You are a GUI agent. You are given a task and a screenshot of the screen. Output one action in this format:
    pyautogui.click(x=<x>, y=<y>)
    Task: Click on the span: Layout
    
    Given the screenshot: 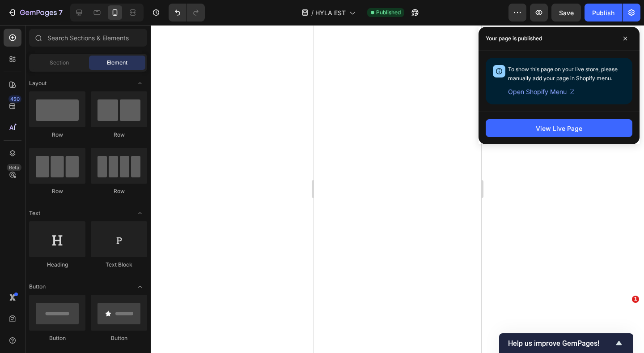 What is the action you would take?
    pyautogui.click(x=38, y=83)
    